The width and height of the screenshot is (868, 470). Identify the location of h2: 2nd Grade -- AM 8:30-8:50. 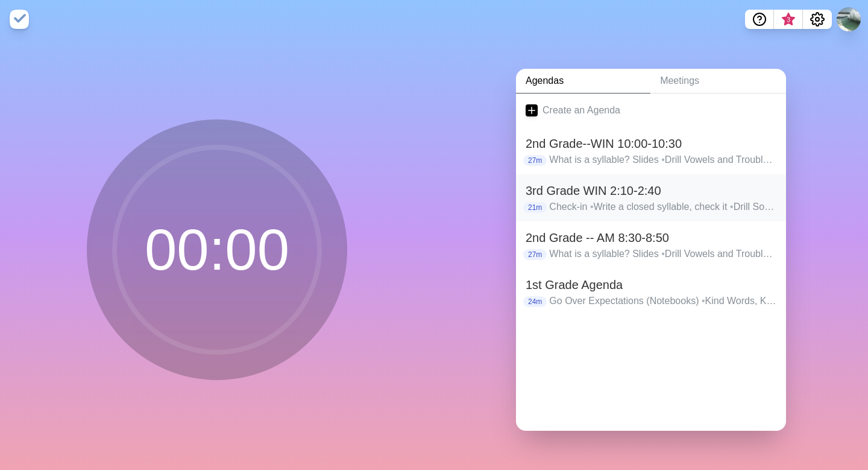
(651, 237).